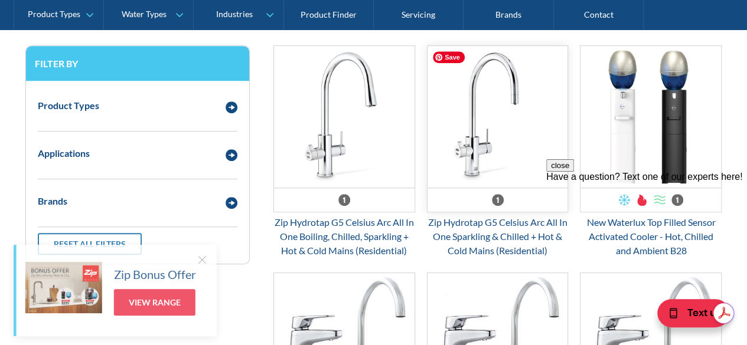 The height and width of the screenshot is (345, 747). What do you see at coordinates (651, 117) in the screenshot?
I see `img: New Waterlux Top Filled Sensor Activated Cooler - Hot, Chilled and Ambient B28` at bounding box center [651, 117].